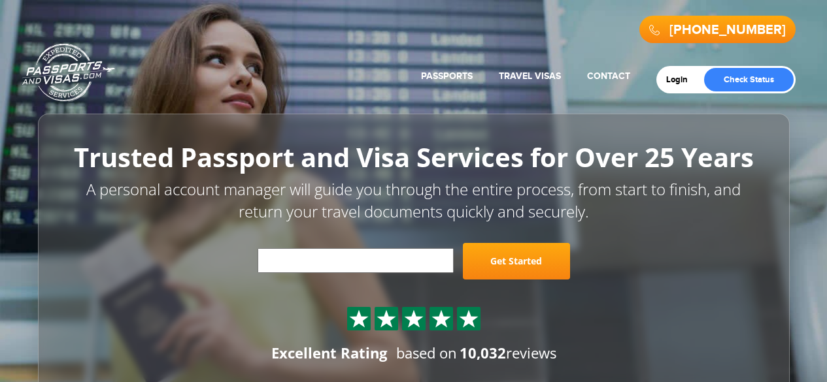 The image size is (827, 382). What do you see at coordinates (329, 353) in the screenshot?
I see `div: Excellent Rating` at bounding box center [329, 353].